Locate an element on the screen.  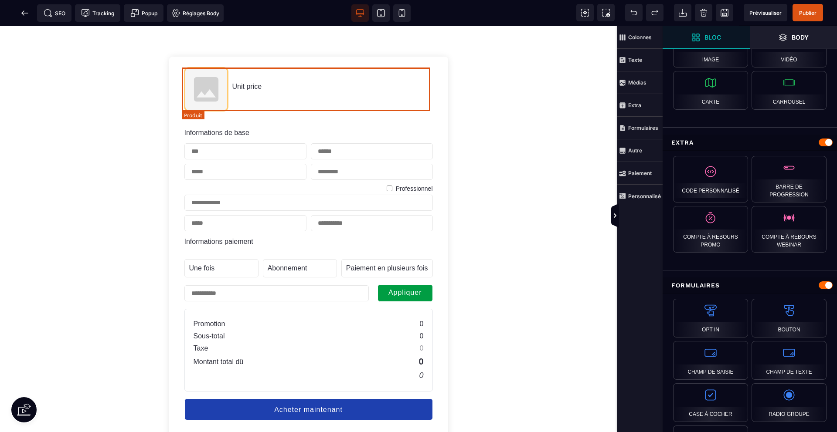
div: Carrousel is located at coordinates (789, 90).